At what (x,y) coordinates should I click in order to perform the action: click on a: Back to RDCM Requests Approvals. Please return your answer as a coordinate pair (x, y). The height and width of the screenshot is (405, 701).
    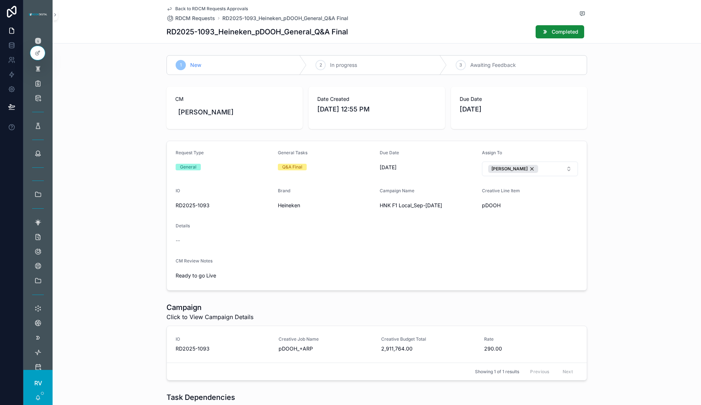
    Looking at the image, I should click on (207, 9).